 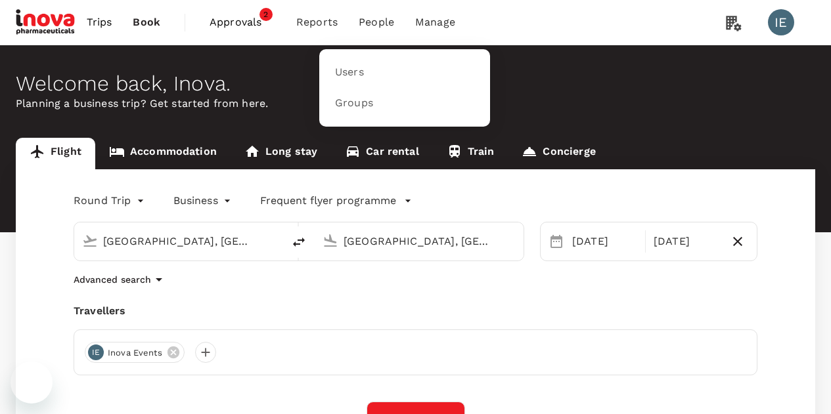 What do you see at coordinates (163, 154) in the screenshot?
I see `a: Accommodation` at bounding box center [163, 154].